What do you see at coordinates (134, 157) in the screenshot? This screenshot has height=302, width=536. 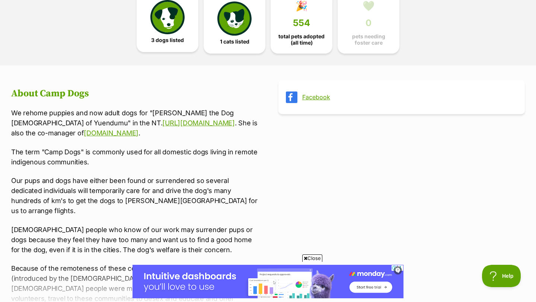 I see `p: The term "Camp Dogs" is commonly used for all domestic dogs living in remote indigenous communities.` at bounding box center [134, 157].